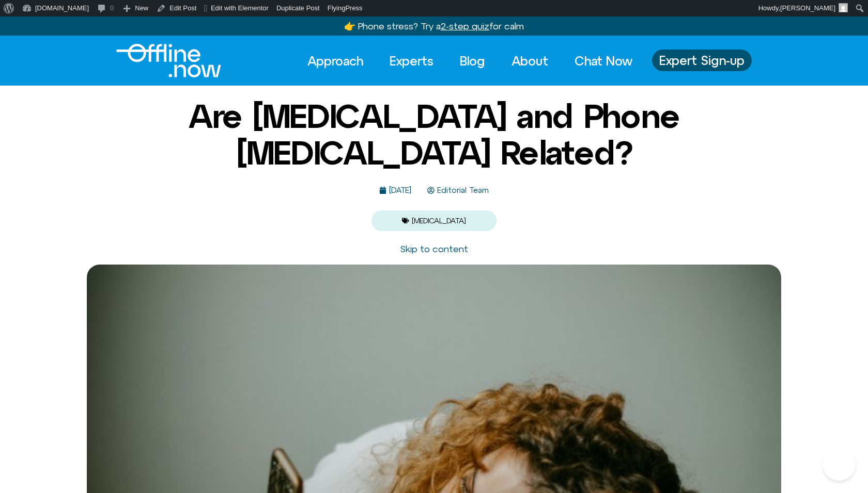 This screenshot has height=493, width=868. What do you see at coordinates (411, 61) in the screenshot?
I see `a: Experts` at bounding box center [411, 61].